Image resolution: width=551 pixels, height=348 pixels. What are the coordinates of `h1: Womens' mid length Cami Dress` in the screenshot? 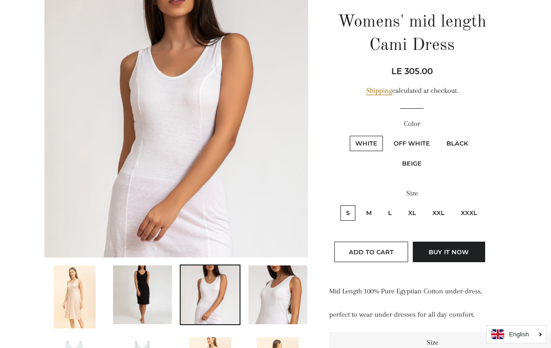 It's located at (412, 34).